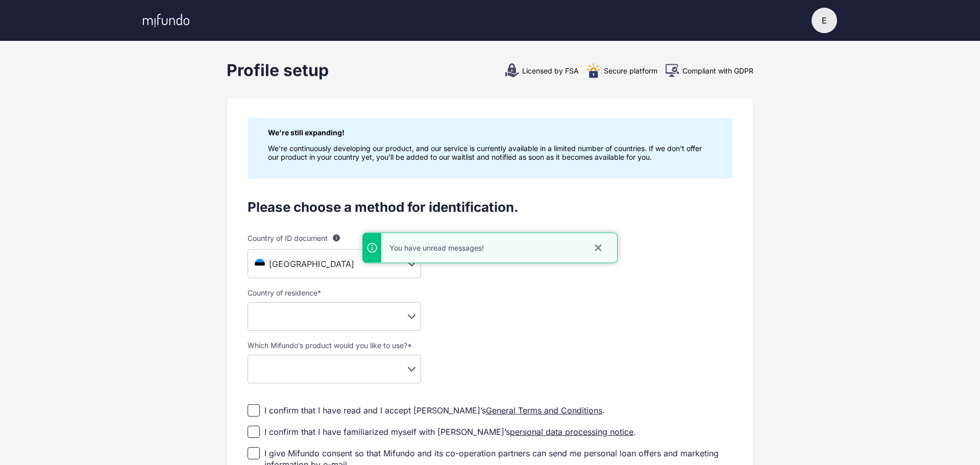 The image size is (980, 465). Describe the element at coordinates (490, 153) in the screenshot. I see `p: We're continuously developing our product, and our service is currently available in a limited nu...` at that location.